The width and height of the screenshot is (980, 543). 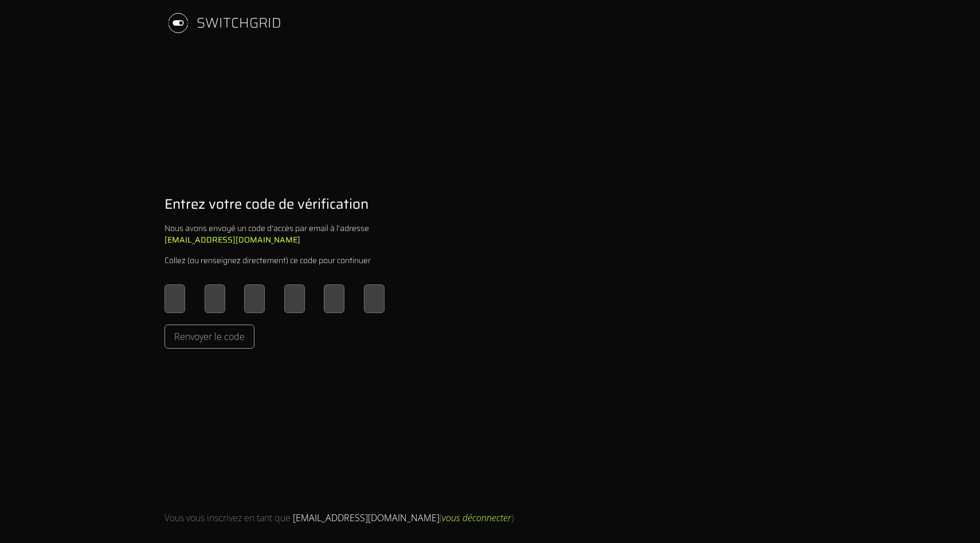 I want to click on input: Please enter OTP character 6, so click(x=374, y=298).